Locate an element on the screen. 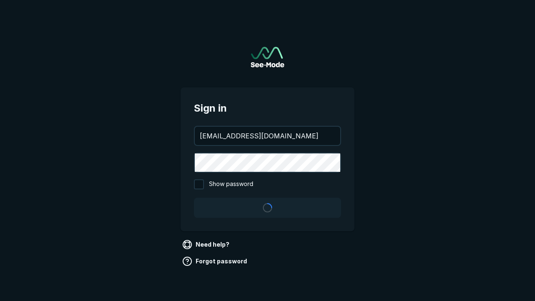 Image resolution: width=535 pixels, height=301 pixels. input: your@email.com is located at coordinates (267, 136).